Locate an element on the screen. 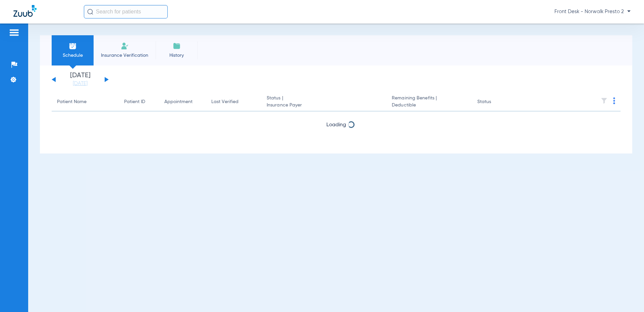 The image size is (644, 312). th: Remaining Benefits | is located at coordinates (429, 102).